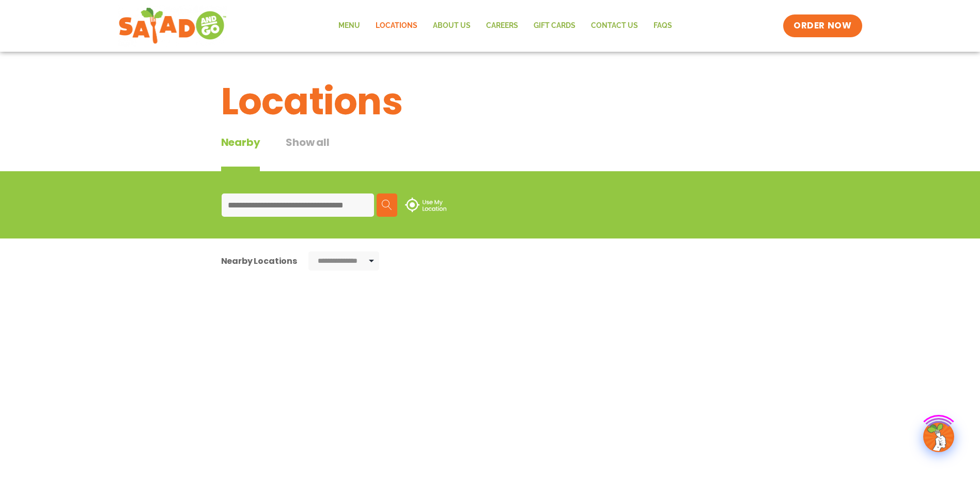 The width and height of the screenshot is (980, 478). Describe the element at coordinates (426, 205) in the screenshot. I see `img: use-location.svg` at that location.